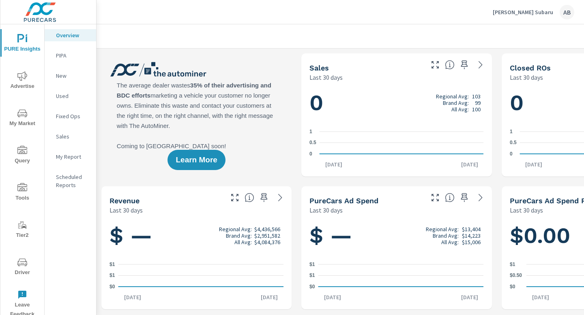 Image resolution: width=584 pixels, height=315 pixels. Describe the element at coordinates (267, 229) in the screenshot. I see `p: $4,436,566` at that location.